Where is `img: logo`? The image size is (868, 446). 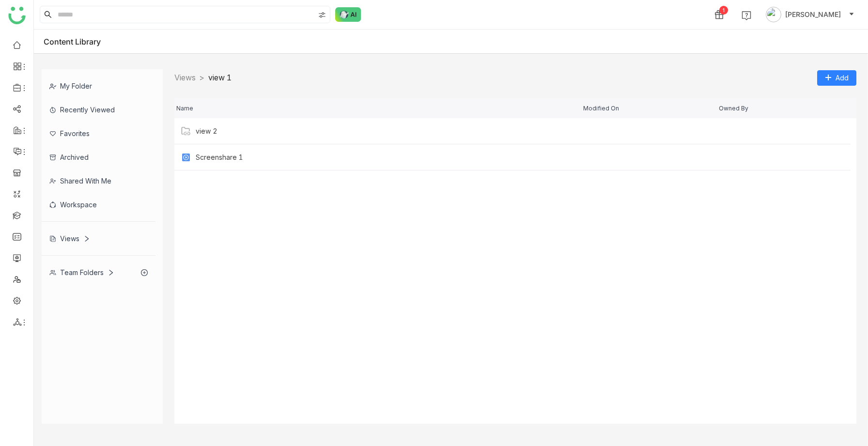 img: logo is located at coordinates (17, 16).